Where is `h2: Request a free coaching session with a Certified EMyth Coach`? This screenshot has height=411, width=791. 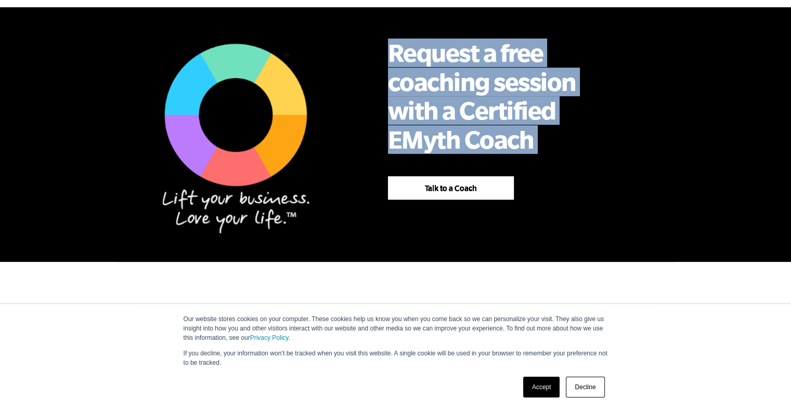 h2: Request a free coaching session with a Certified EMyth Coach is located at coordinates (492, 96).